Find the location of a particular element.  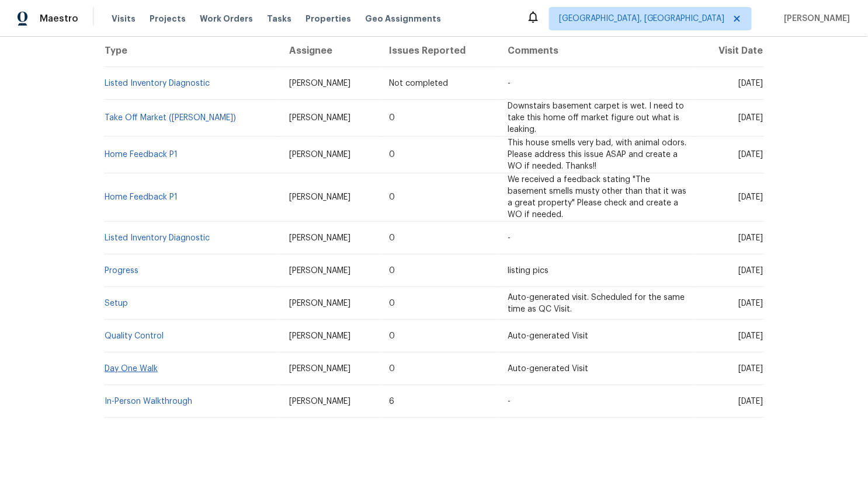

th: Comments is located at coordinates (597, 51).